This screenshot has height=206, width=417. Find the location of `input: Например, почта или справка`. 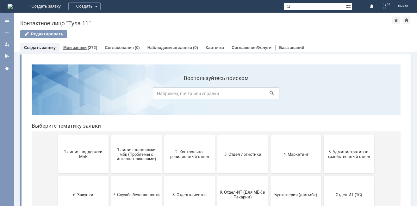

input: Например, почта или справка is located at coordinates (190, 34).